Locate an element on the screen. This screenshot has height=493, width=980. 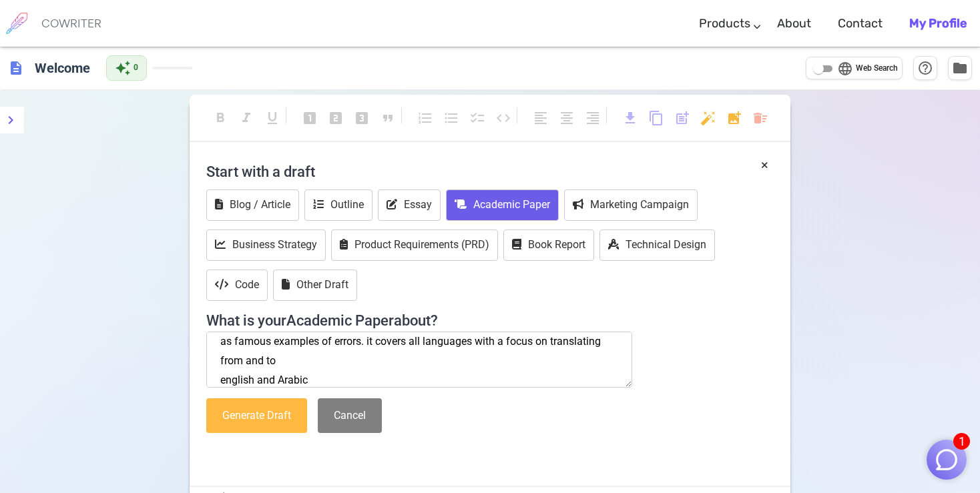
span: language is located at coordinates (845, 68).